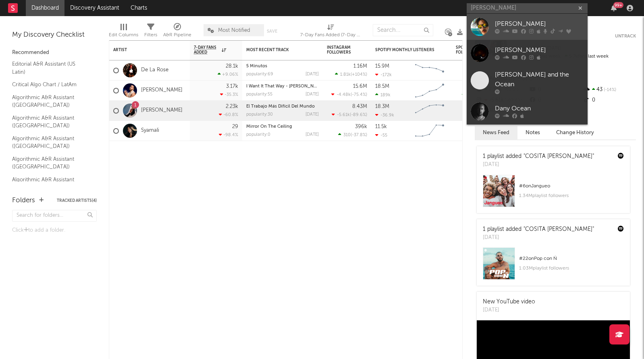 Image resolution: width=644 pixels, height=359 pixels. Describe the element at coordinates (360, 66) in the screenshot. I see `div: 1.16M` at that location.